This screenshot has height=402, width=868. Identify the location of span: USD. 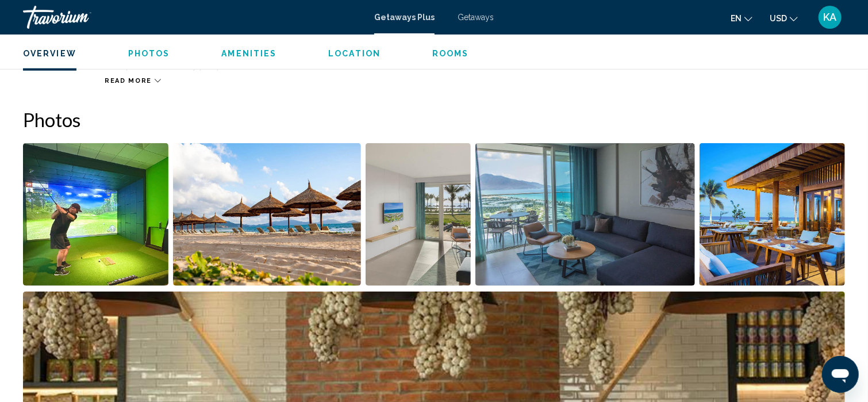
(779, 18).